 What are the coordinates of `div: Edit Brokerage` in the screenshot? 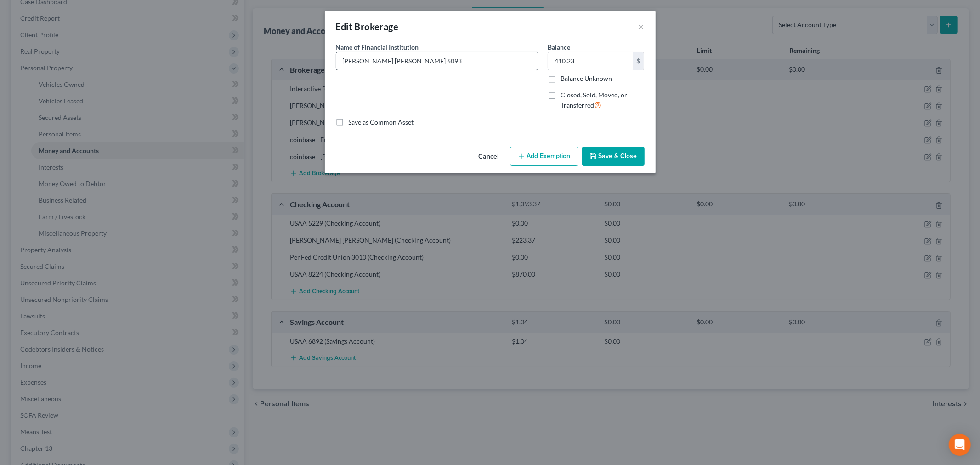 It's located at (367, 27).